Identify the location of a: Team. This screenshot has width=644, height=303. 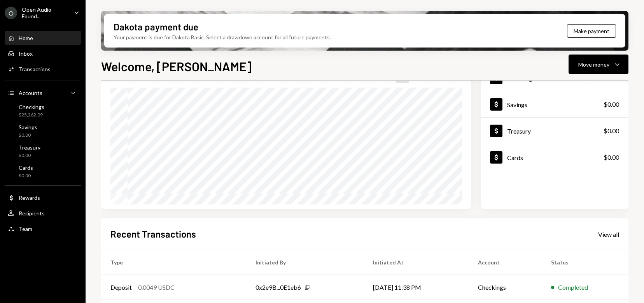
(43, 228).